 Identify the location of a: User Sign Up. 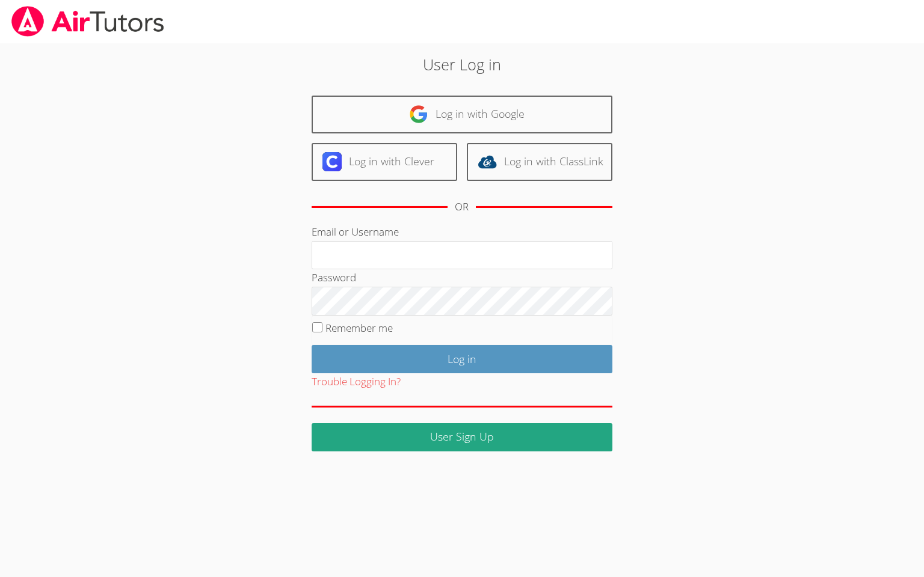
(462, 437).